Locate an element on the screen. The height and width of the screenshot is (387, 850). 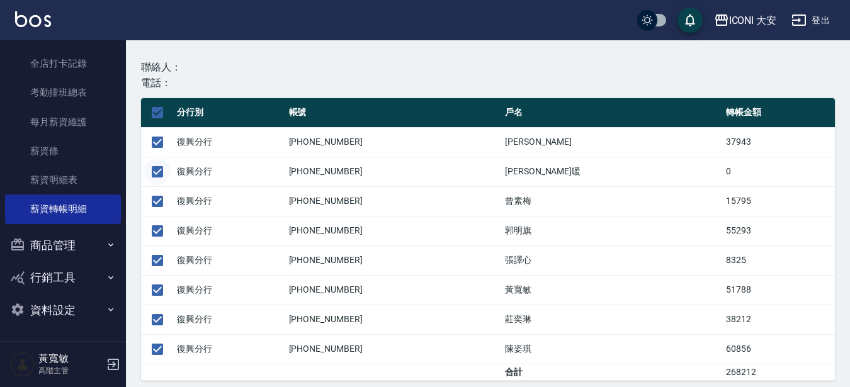
td: 55293 is located at coordinates (779, 230).